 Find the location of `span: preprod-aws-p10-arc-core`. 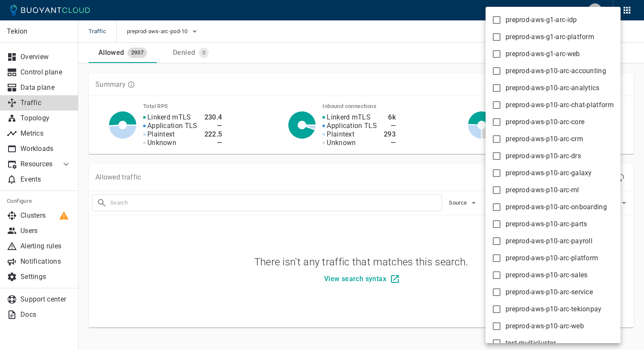

span: preprod-aws-p10-arc-core is located at coordinates (545, 122).